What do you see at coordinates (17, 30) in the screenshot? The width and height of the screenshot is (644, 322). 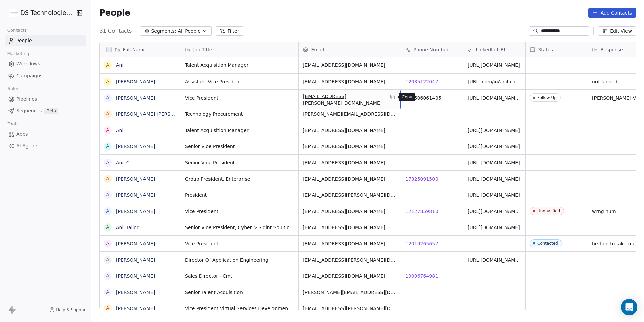 I see `span: Contacts` at bounding box center [17, 30].